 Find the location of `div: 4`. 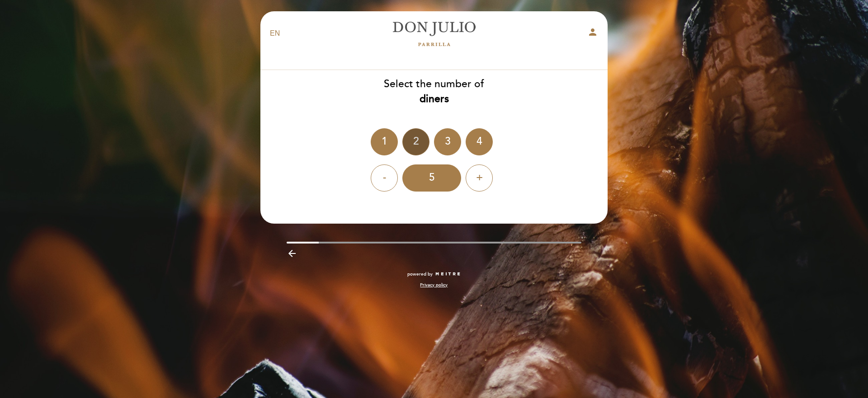

div: 4 is located at coordinates (480, 142).